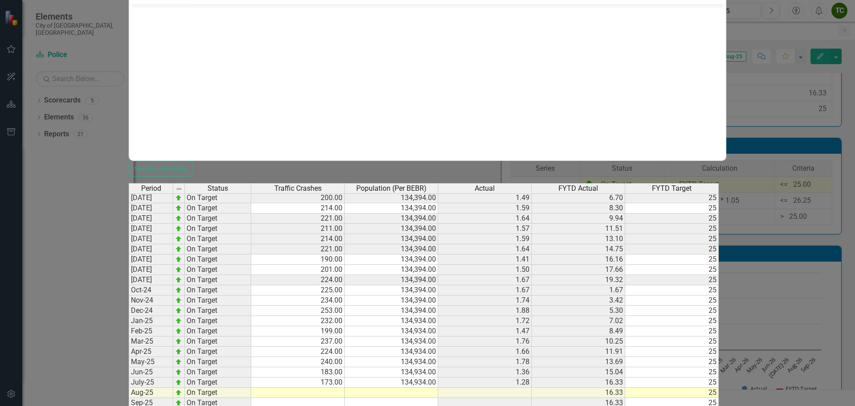  What do you see at coordinates (485, 270) in the screenshot?
I see `td: 1.50` at bounding box center [485, 270].